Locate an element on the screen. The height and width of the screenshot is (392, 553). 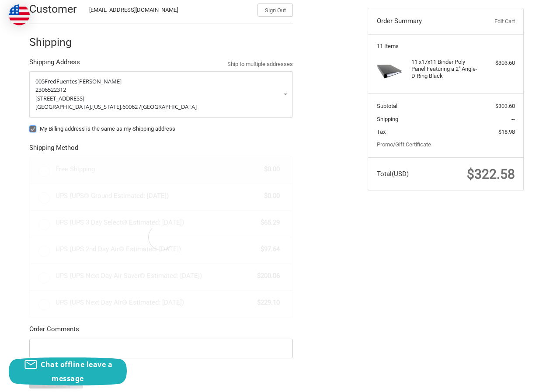
legend: Order Comments is located at coordinates (54, 331).